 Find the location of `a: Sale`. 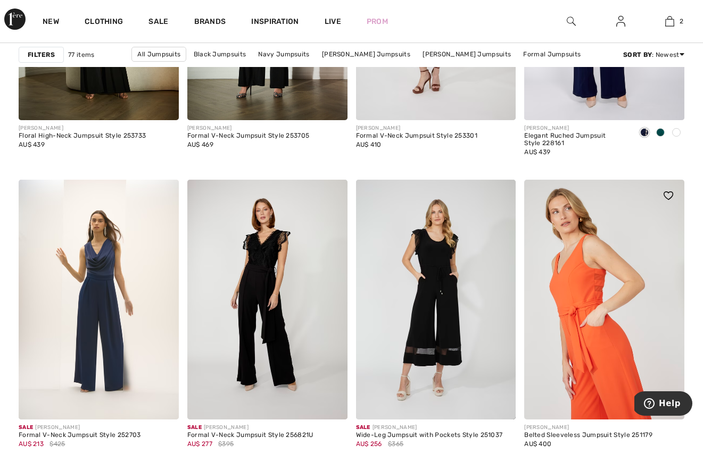

a: Sale is located at coordinates (158, 22).